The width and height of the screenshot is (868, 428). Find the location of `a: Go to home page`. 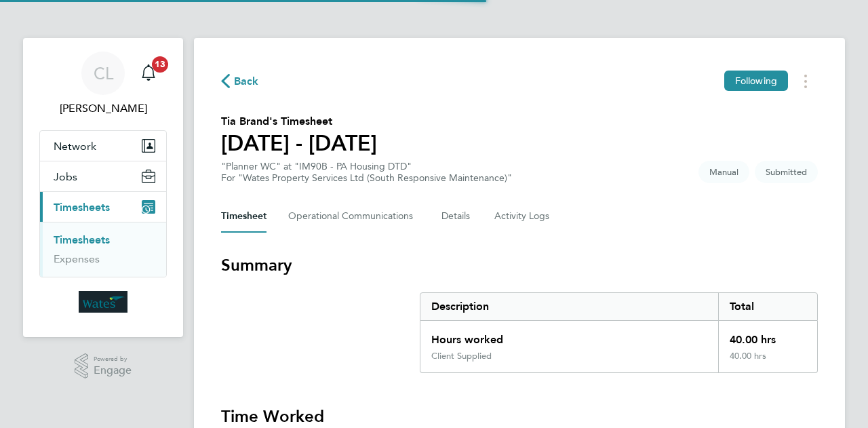

a: Go to home page is located at coordinates (103, 302).